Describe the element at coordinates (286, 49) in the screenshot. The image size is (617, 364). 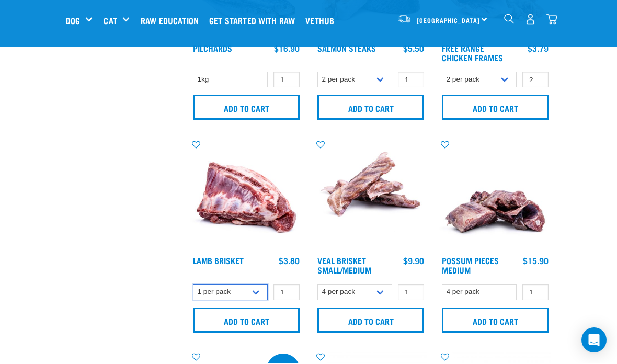
I see `div: $16.90` at that location.